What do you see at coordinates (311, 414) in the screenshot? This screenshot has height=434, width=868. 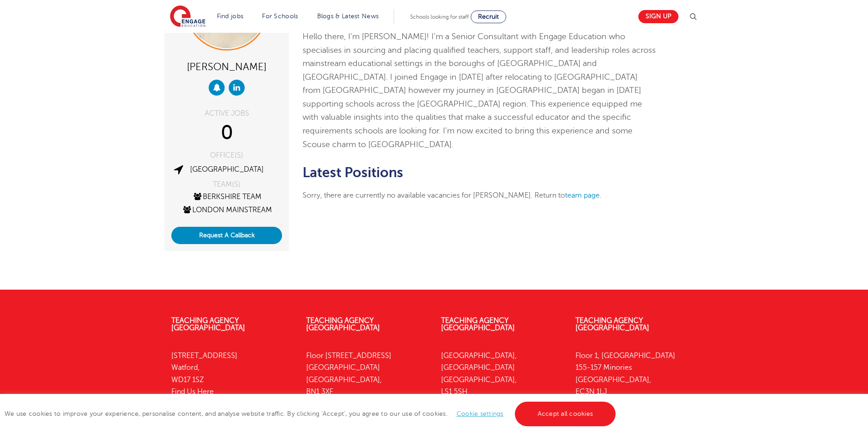 I see `span: We use cookies to improve your experience, personalise content, and analyse website traffic. By c...` at bounding box center [311, 414].